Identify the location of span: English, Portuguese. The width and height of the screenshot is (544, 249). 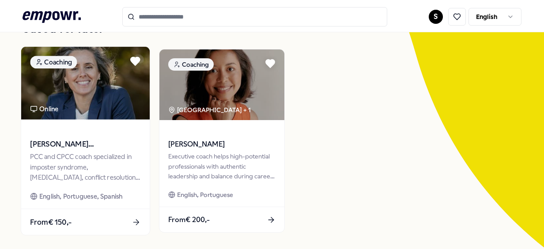
(205, 195).